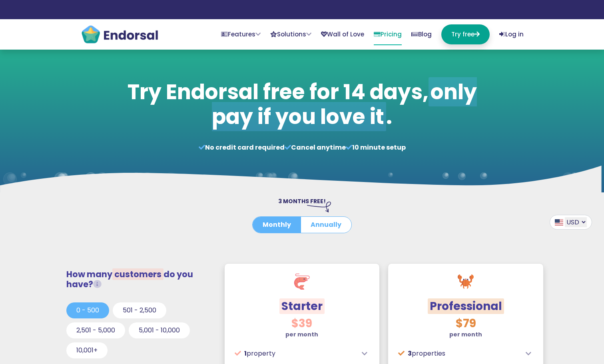 The image size is (604, 364). Describe the element at coordinates (87, 350) in the screenshot. I see `button: 10,001+` at that location.